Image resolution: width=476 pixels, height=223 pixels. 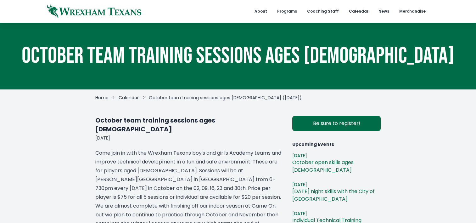 What do you see at coordinates (129, 98) in the screenshot?
I see `a: Calendar` at bounding box center [129, 98].